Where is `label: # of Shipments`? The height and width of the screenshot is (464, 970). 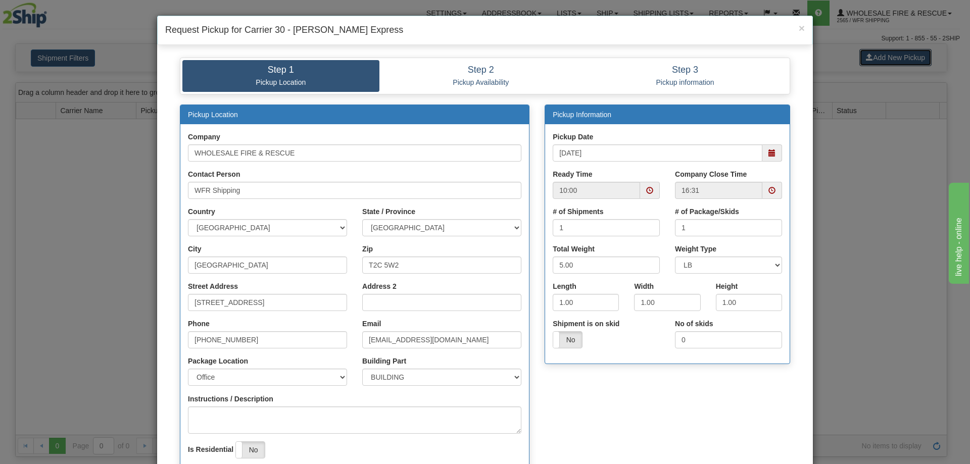
label: # of Shipments is located at coordinates (578, 212).